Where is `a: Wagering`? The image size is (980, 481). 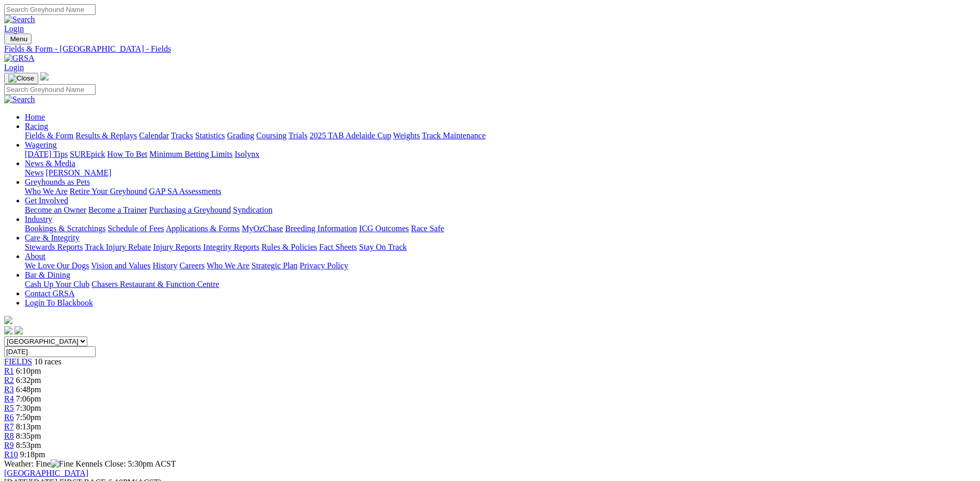
a: Wagering is located at coordinates (41, 145).